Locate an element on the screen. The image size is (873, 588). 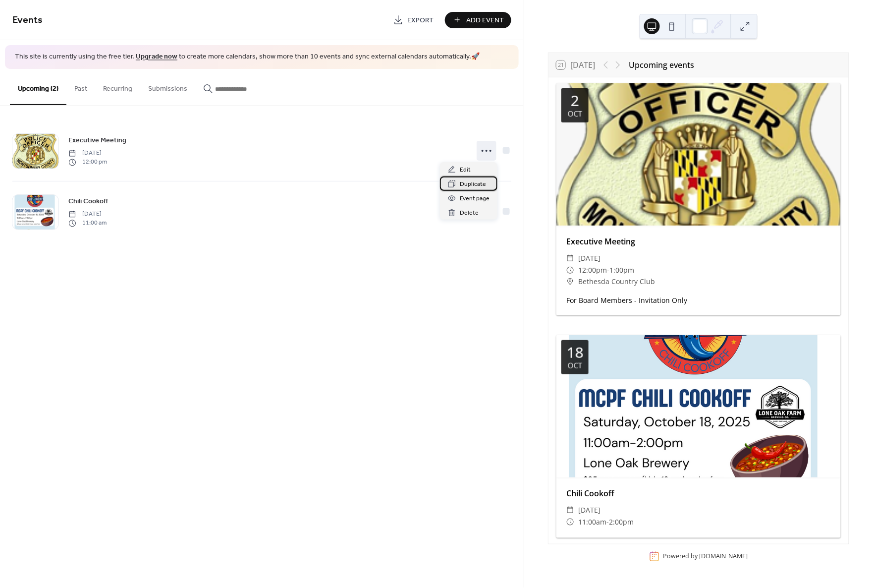
div: Upcoming events is located at coordinates (661, 65).